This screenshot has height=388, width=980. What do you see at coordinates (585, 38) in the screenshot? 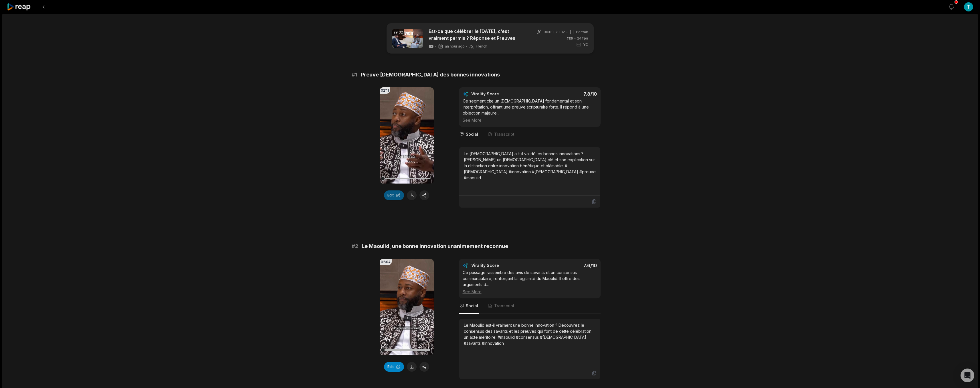
I see `span: fps` at bounding box center [585, 38].